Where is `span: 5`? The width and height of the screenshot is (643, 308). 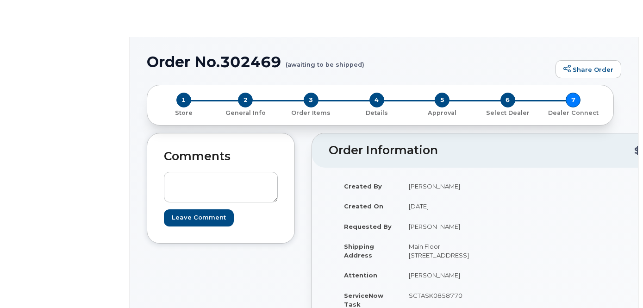
span: 5 is located at coordinates (442, 100).